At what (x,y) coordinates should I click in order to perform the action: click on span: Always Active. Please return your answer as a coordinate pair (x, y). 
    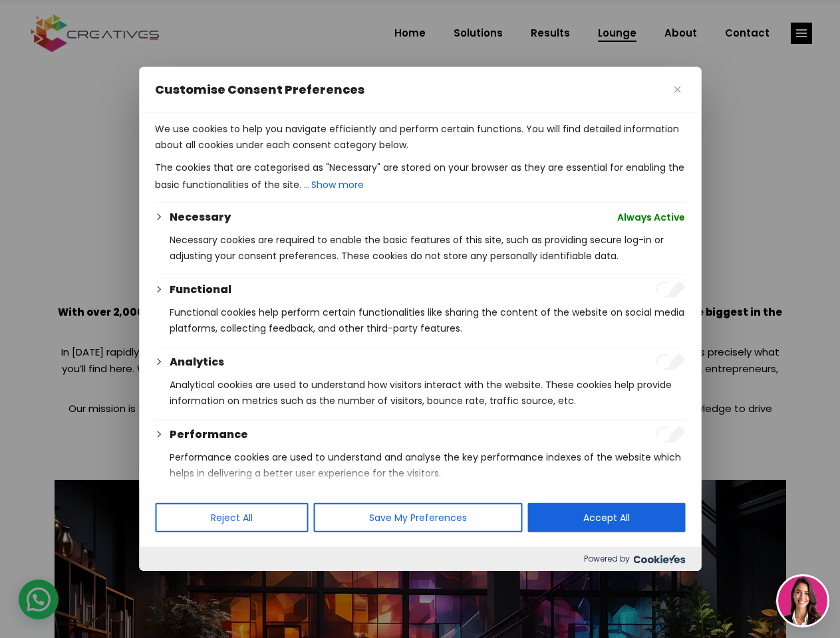
    Looking at the image, I should click on (652, 217).